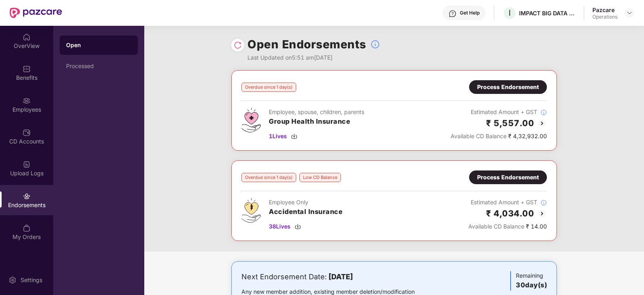  I want to click on h3: Accidental Insurance, so click(305, 212).